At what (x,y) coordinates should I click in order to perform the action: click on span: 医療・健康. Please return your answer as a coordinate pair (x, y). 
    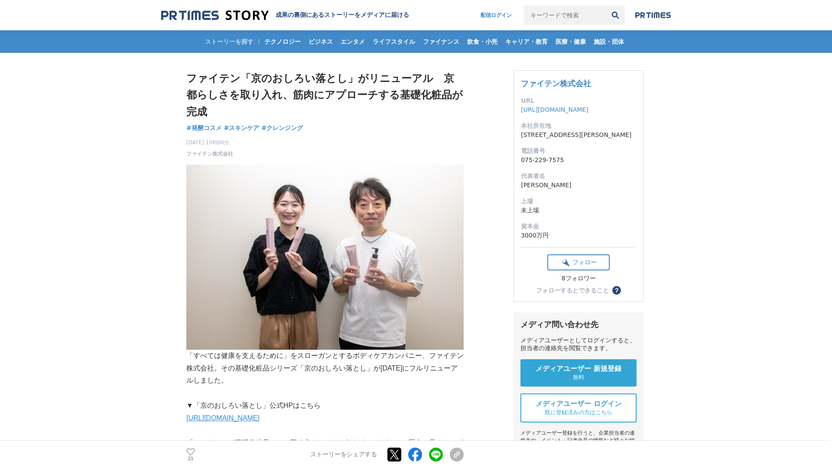
    Looking at the image, I should click on (570, 42).